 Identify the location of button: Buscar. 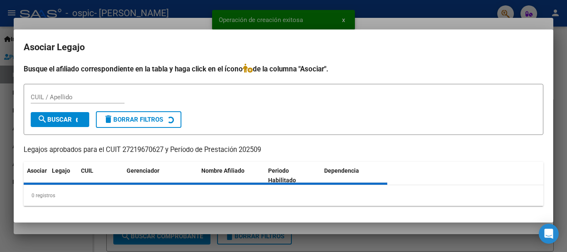
(60, 119).